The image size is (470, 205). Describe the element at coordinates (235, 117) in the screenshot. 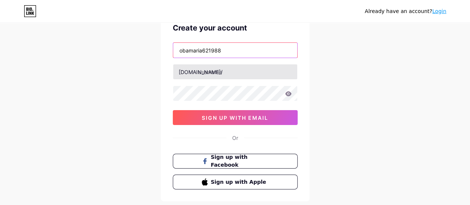

I see `button: sign up with email` at that location.